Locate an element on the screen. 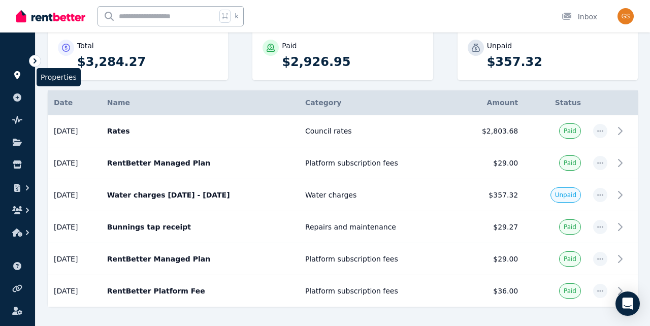  div: Inbox is located at coordinates (579, 17).